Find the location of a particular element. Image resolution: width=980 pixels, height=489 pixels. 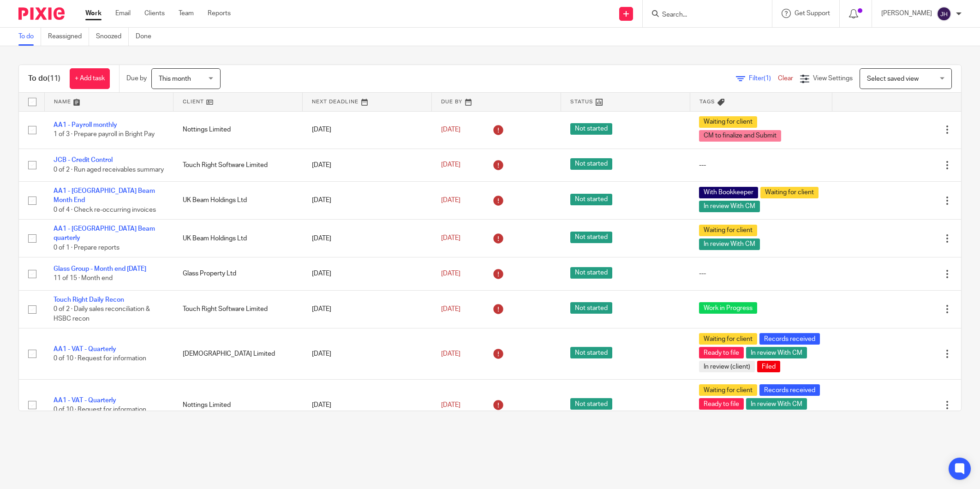

a: Clear is located at coordinates (785, 79).